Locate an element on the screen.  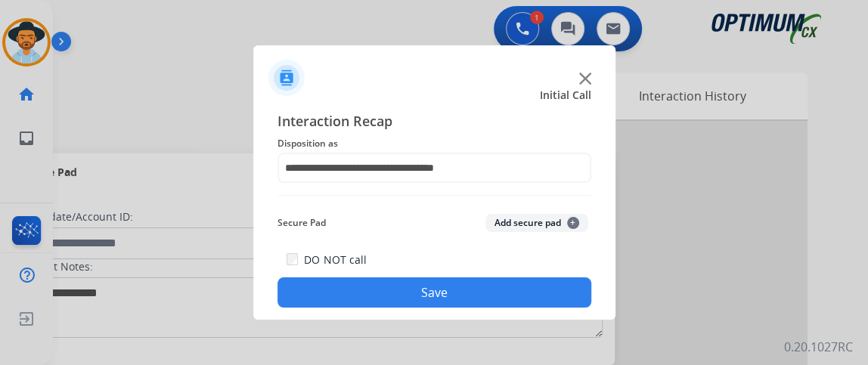
span: Interaction Recap is located at coordinates (434, 123).